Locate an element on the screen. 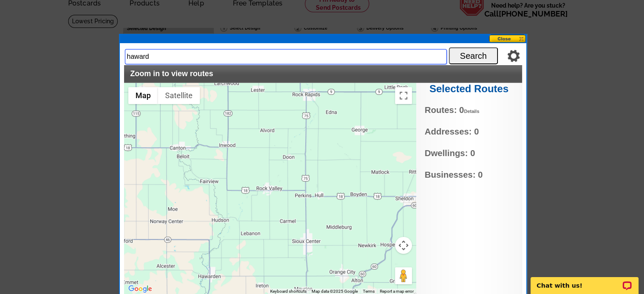  button: Open LiveChat chat widget is located at coordinates (103, 18).